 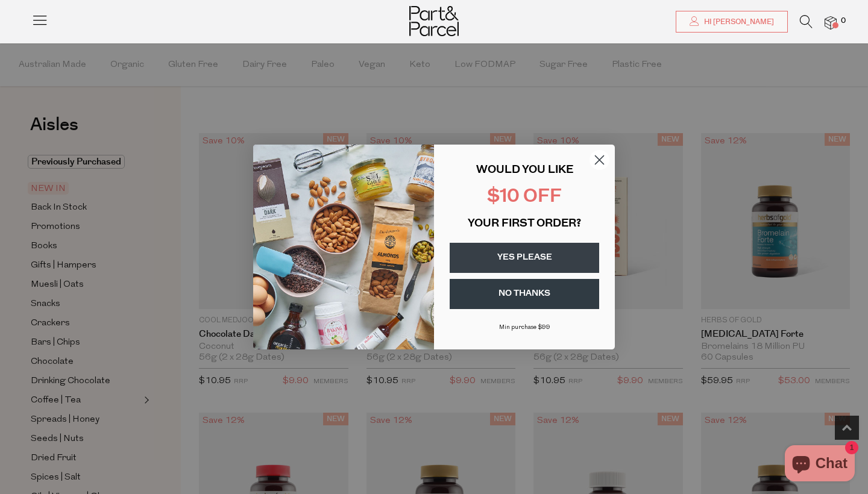 What do you see at coordinates (434, 21) in the screenshot?
I see `img: Part&Parcel` at bounding box center [434, 21].